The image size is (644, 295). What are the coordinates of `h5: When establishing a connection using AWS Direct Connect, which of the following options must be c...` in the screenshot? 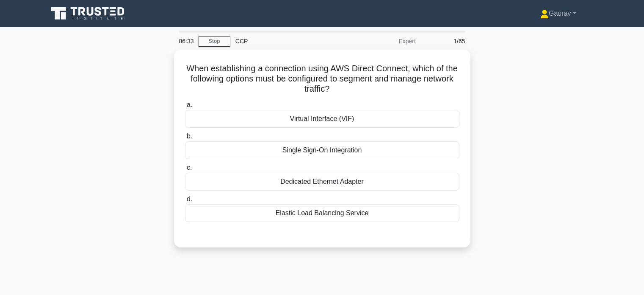 It's located at (322, 79).